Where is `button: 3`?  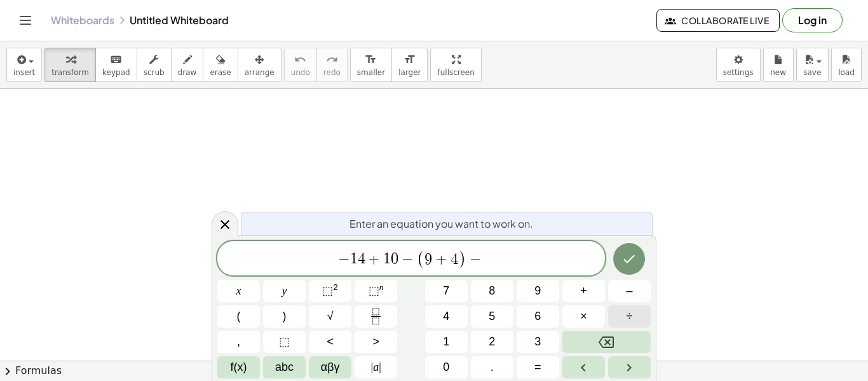
button: 3 is located at coordinates (538, 342).